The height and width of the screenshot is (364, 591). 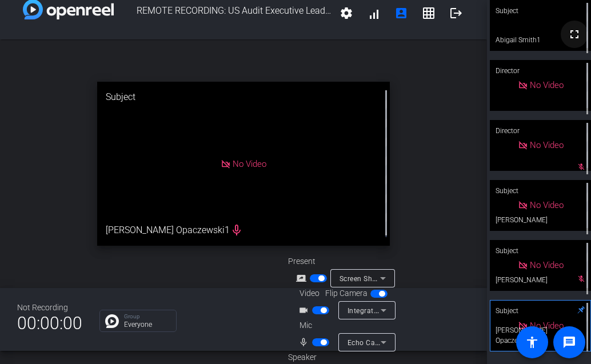 What do you see at coordinates (365, 278) in the screenshot?
I see `span: Screen Sharing` at bounding box center [365, 278].